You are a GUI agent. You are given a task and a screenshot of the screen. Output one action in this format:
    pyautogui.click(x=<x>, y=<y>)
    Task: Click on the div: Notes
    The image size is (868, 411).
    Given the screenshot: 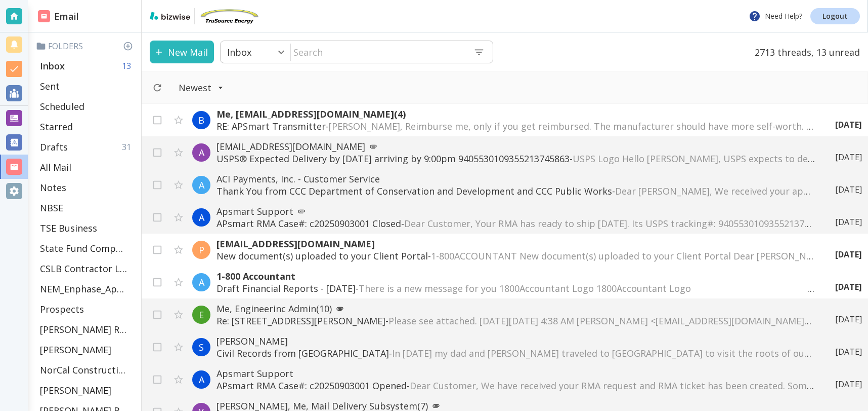 What is the action you would take?
    pyautogui.click(x=86, y=187)
    